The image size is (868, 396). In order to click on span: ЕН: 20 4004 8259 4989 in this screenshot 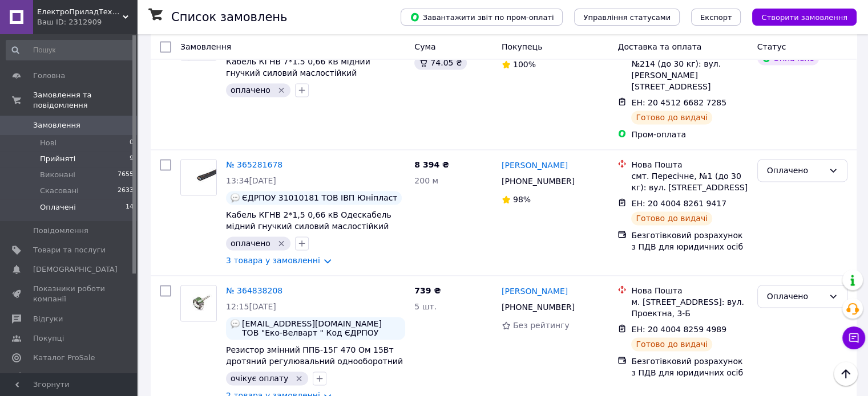, I will do `click(678, 329)`.